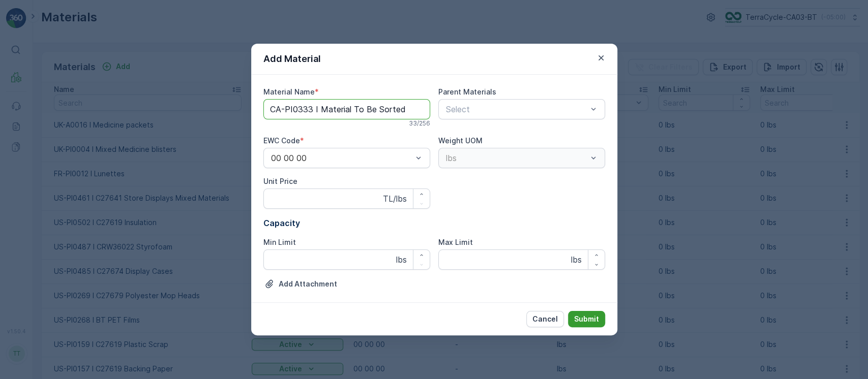 The image size is (868, 379). What do you see at coordinates (292, 59) in the screenshot?
I see `p: Add Material` at bounding box center [292, 59].